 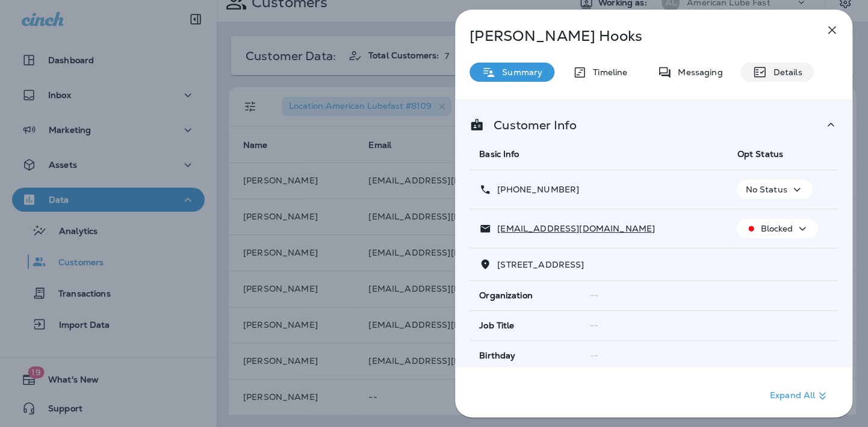 I want to click on p: Summary, so click(x=519, y=72).